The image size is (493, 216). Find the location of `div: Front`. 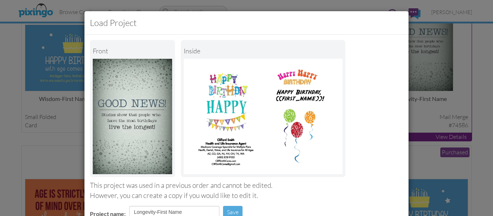

div: Front is located at coordinates (132, 51).